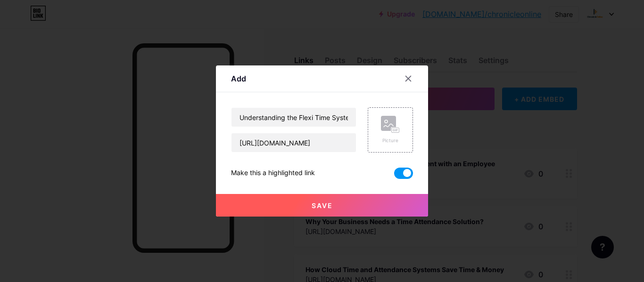 The image size is (644, 282). I want to click on button: Save, so click(322, 206).